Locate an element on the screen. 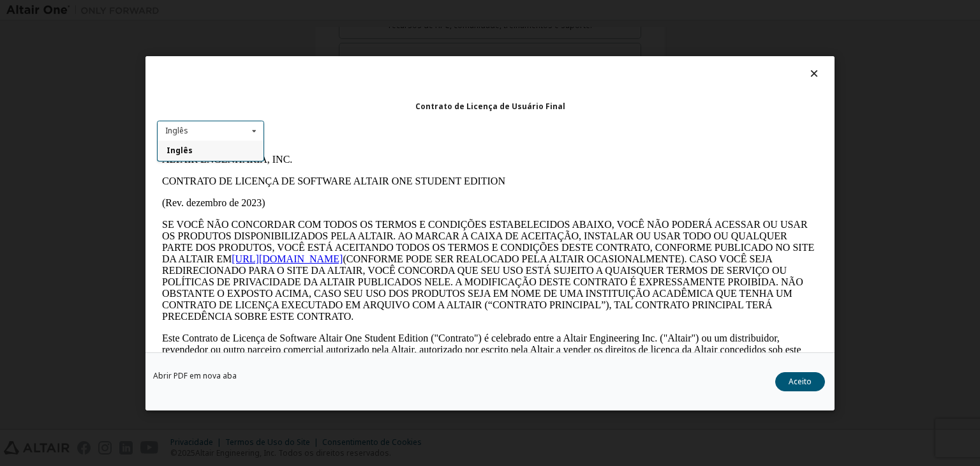  font: (CONFORME PODE SER REALOCADO PELA ALTAIR OCASIONALMENTE). CASO VOCÊ SEJA REDIRECIONADO PARA O SIT... is located at coordinates (325, 138).